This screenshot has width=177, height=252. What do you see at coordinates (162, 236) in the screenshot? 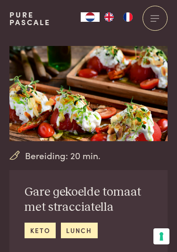
I see `button: Uw voorkeuren voor toestemming voor trackingtechnologieën` at bounding box center [162, 236].